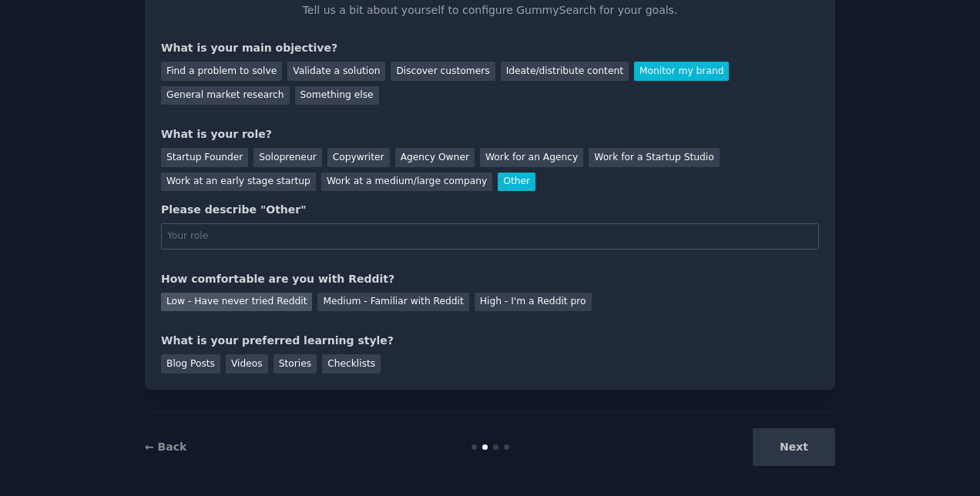 This screenshot has width=980, height=496. Describe the element at coordinates (435, 157) in the screenshot. I see `div: Agency Owner` at that location.